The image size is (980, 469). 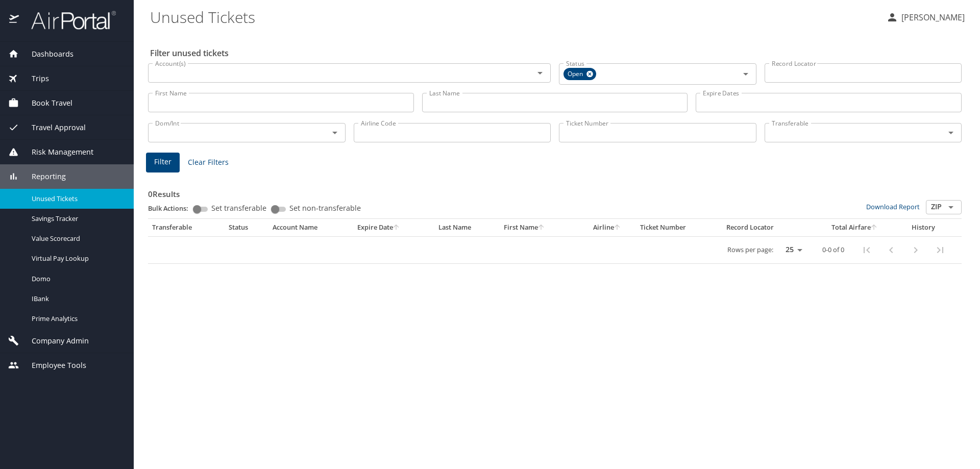 What do you see at coordinates (54, 341) in the screenshot?
I see `span: Company Admin` at bounding box center [54, 341].